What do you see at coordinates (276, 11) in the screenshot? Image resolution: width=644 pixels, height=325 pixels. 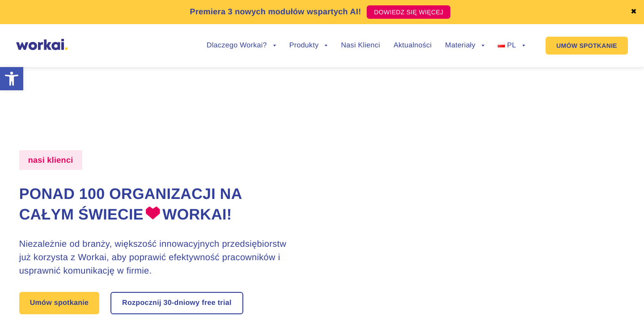 I see `p: Premiera 3 nowych modułów wspartych AI!` at bounding box center [276, 11].